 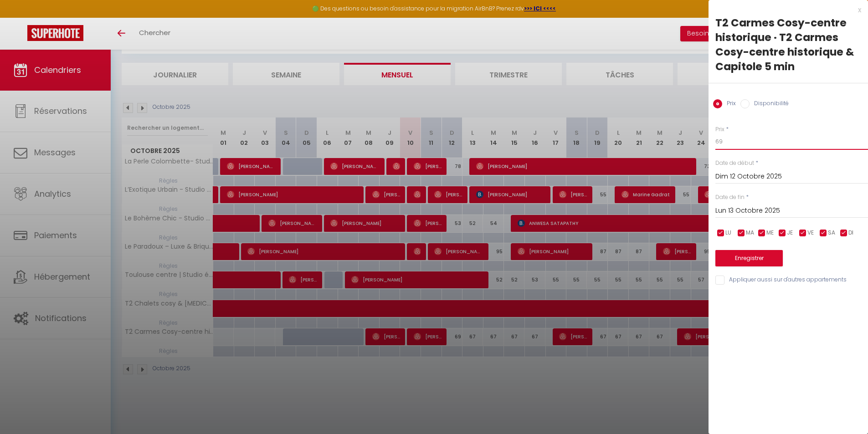 What do you see at coordinates (831, 233) in the screenshot?
I see `span: SA` at bounding box center [831, 233].